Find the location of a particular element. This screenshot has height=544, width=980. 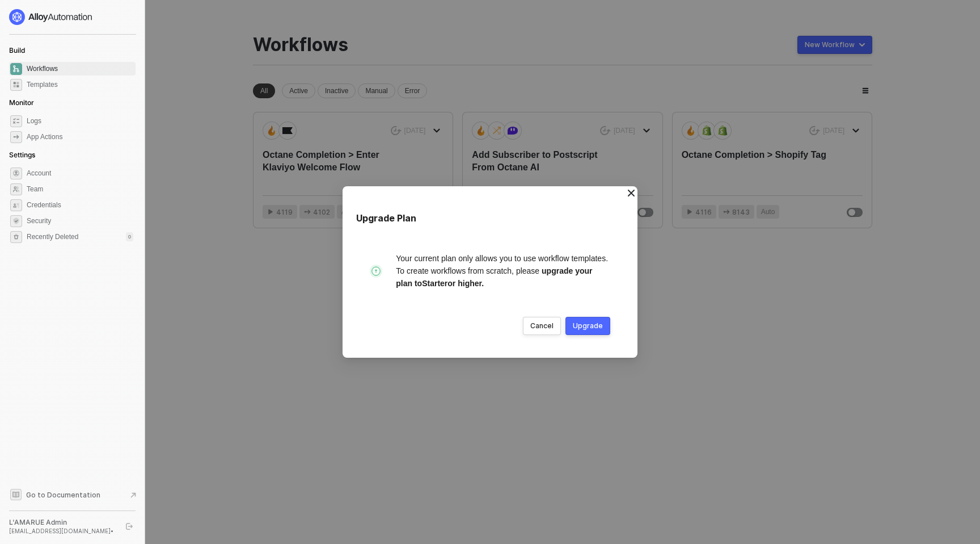

div: Add Subscriber to Postscript From Octane AI is located at coordinates (544, 167).